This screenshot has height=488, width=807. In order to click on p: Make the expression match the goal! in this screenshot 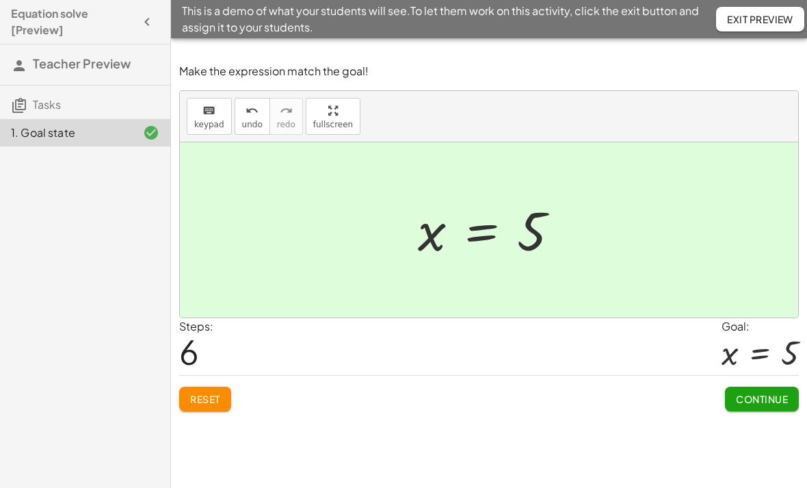, I will do `click(489, 71)`.